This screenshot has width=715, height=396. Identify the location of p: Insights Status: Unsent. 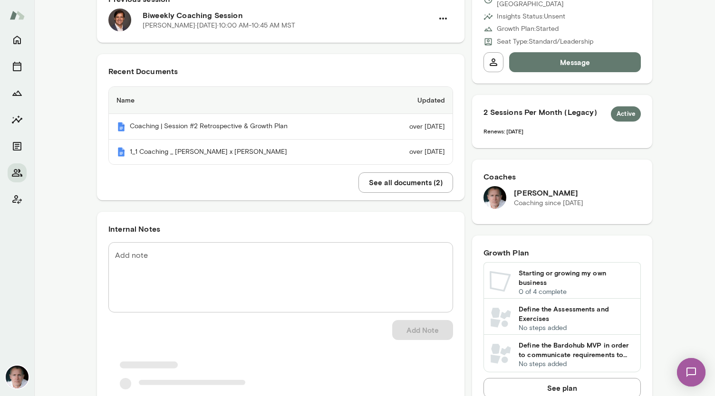
(531, 17).